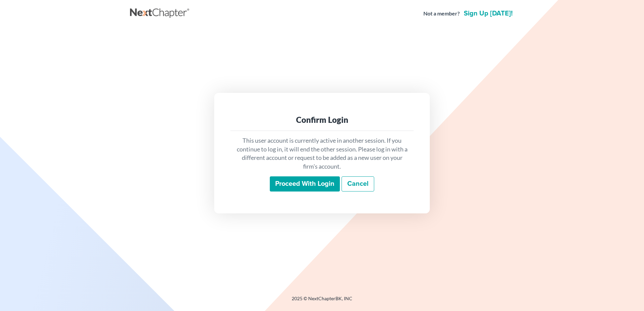 This screenshot has height=311, width=644. What do you see at coordinates (322, 301) in the screenshot?
I see `div: 2025 © NextChapterBK, INC` at bounding box center [322, 301].